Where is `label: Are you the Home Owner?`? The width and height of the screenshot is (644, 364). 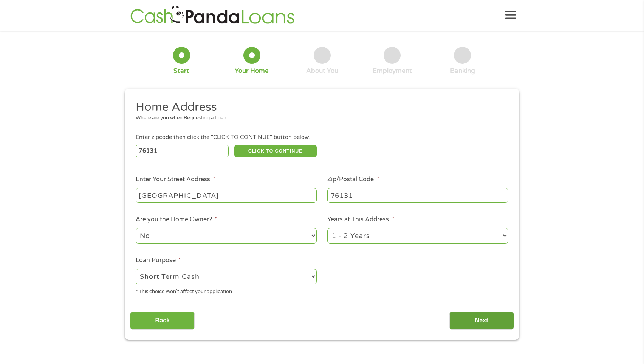 label: Are you the Home Owner? is located at coordinates (177, 219).